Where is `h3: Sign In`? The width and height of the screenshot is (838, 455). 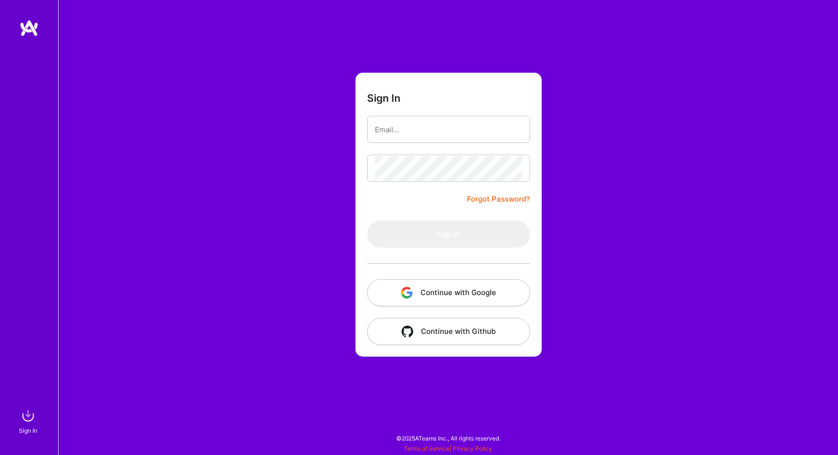 h3: Sign In is located at coordinates (384, 98).